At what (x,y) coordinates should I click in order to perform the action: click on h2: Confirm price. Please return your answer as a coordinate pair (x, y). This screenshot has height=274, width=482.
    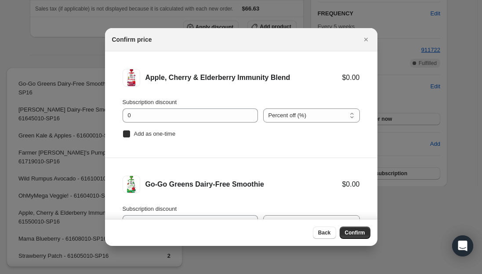
    Looking at the image, I should click on (132, 40).